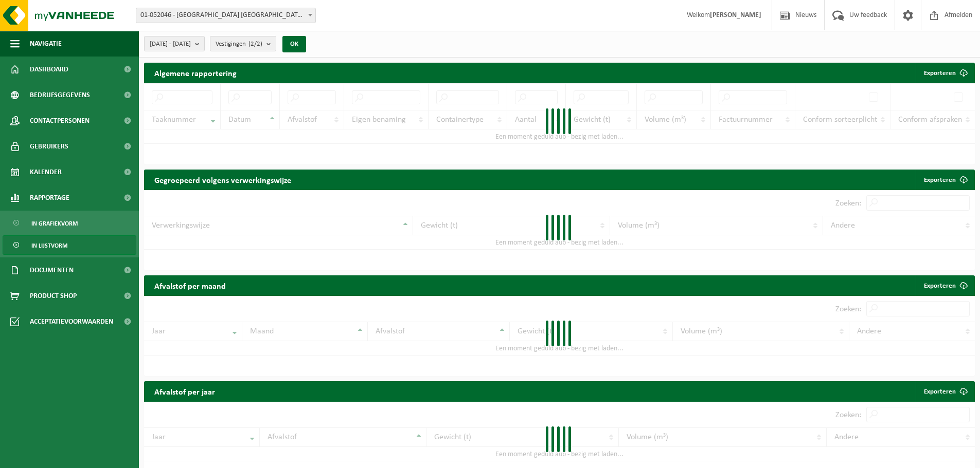 This screenshot has width=980, height=468. Describe the element at coordinates (72, 322) in the screenshot. I see `span: Acceptatievoorwaarden` at that location.